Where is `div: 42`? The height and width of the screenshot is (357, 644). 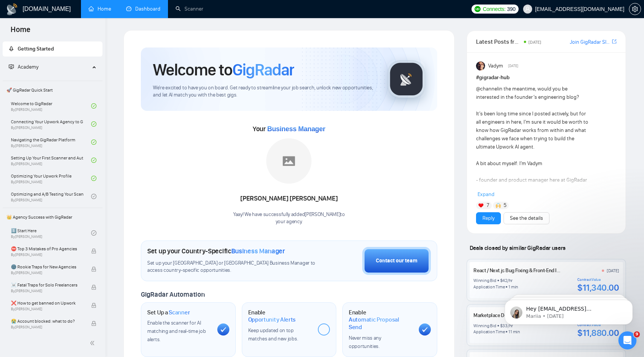
div: 42 is located at coordinates (505, 281).